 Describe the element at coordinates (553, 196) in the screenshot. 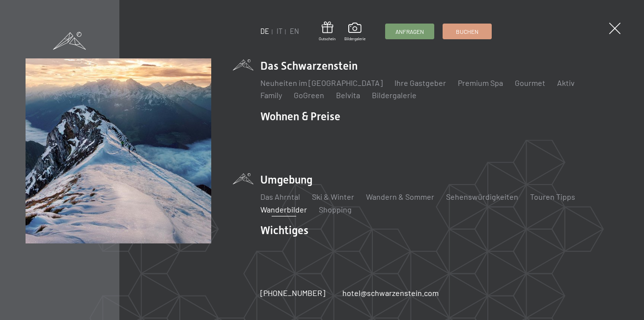

I see `a: Touren Tipps` at that location.